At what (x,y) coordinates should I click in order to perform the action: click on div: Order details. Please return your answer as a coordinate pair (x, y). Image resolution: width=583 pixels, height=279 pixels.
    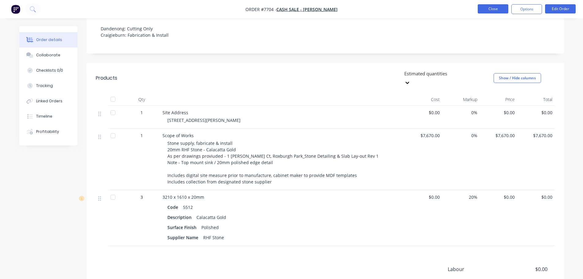
    Looking at the image, I should click on (49, 40).